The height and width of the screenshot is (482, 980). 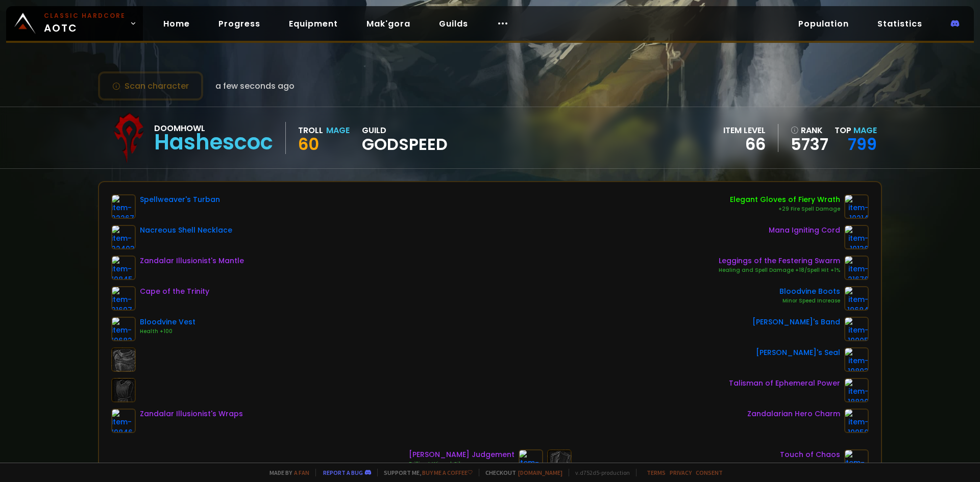 What do you see at coordinates (784, 384) in the screenshot?
I see `div: Talisman of Ephemeral Power` at bounding box center [784, 384].